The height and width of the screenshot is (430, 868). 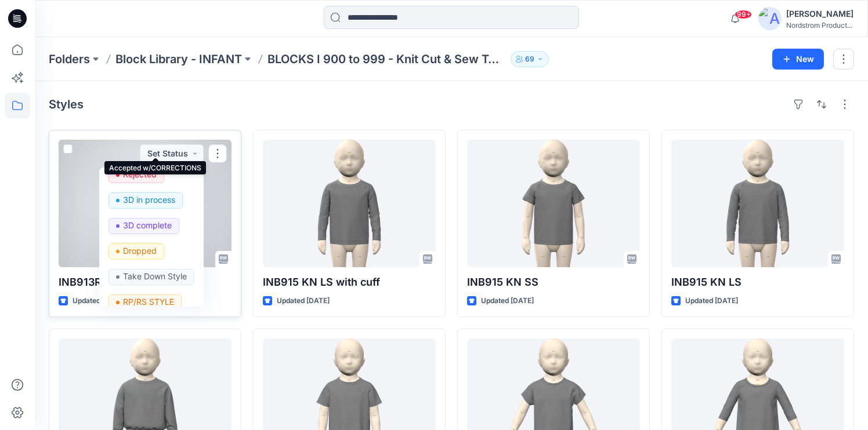 What do you see at coordinates (349, 203) in the screenshot?
I see `a: INB915 KN LS with cuff` at bounding box center [349, 203].